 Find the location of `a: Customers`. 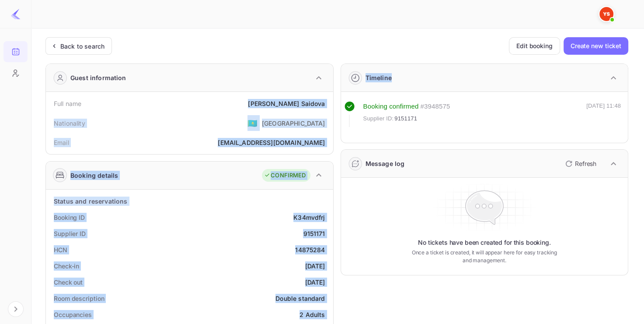

a: Customers is located at coordinates (15, 73).